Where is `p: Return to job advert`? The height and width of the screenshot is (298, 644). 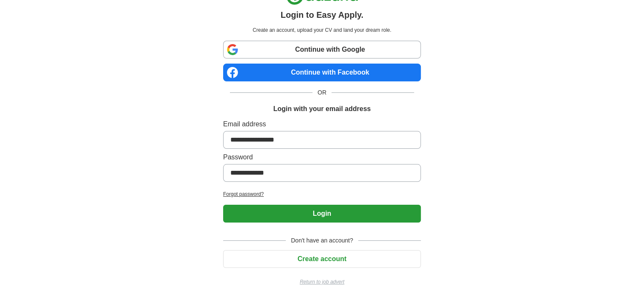
p: Return to job advert is located at coordinates (322, 282).